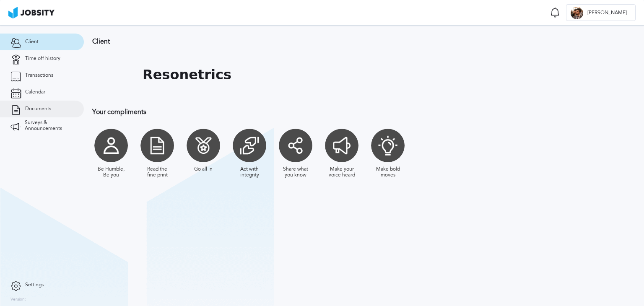 The height and width of the screenshot is (306, 644). I want to click on span: Settings, so click(34, 285).